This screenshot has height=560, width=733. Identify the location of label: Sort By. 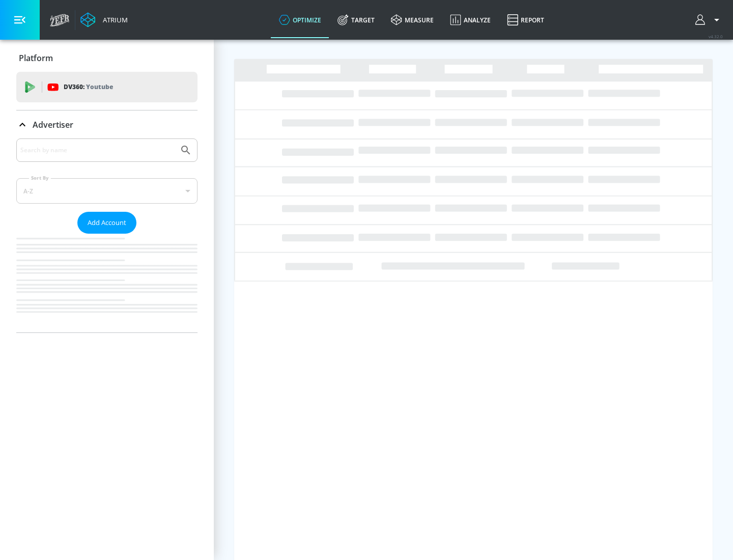
(40, 178).